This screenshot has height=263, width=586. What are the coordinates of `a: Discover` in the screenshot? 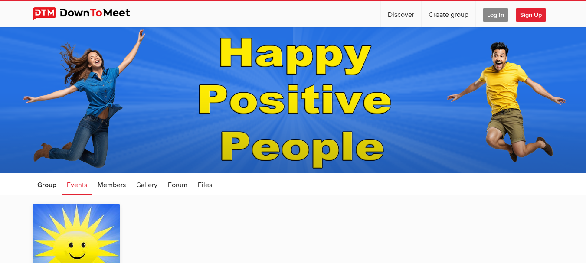 It's located at (401, 14).